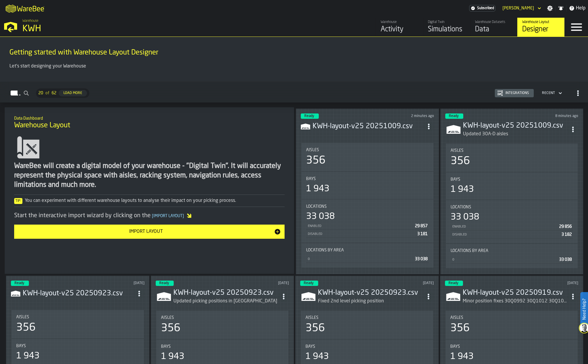 This screenshot has width=588, height=364. Describe the element at coordinates (149, 175) in the screenshot. I see `div: WareBee will create a digital model of your warehouse - "Digital Twin". It will accurately repres...` at that location.